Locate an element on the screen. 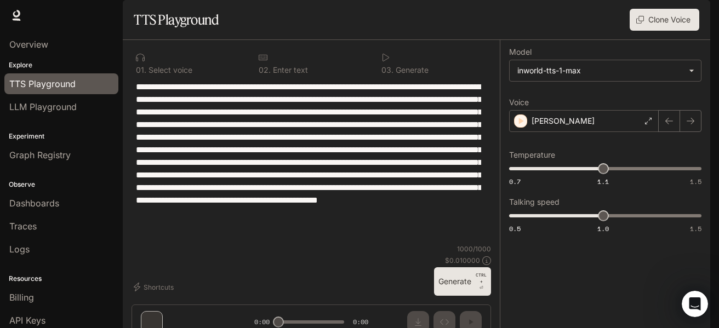  span: 0.7 is located at coordinates (514, 181).